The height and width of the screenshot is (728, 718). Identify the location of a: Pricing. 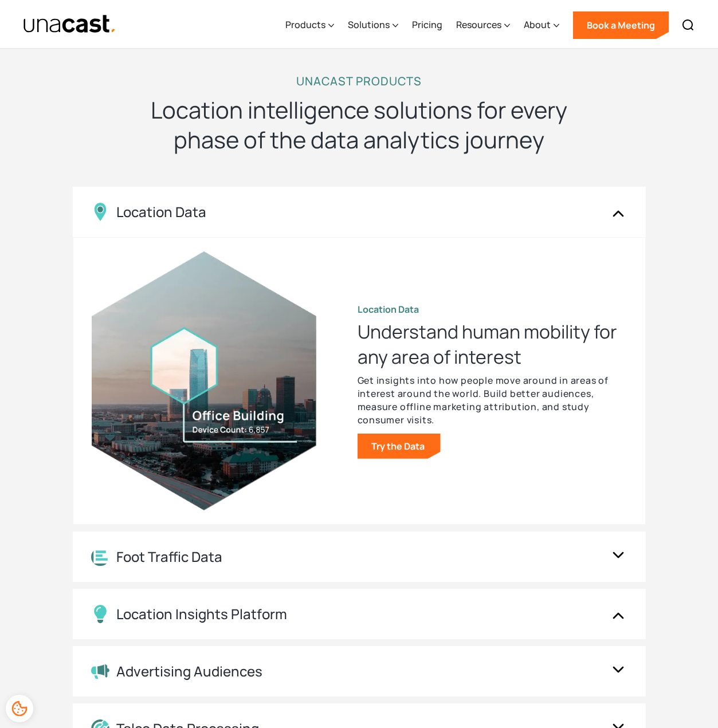
(427, 25).